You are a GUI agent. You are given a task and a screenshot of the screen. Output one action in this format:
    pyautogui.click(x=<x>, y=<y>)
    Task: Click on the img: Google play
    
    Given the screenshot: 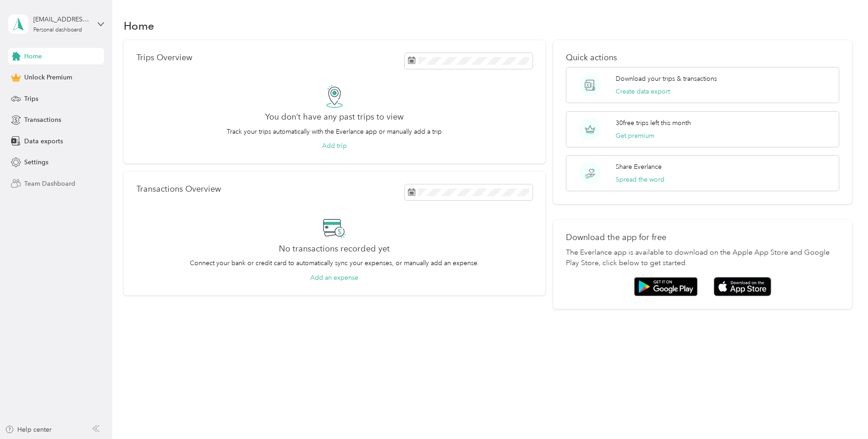 What is the action you would take?
    pyautogui.click(x=666, y=286)
    